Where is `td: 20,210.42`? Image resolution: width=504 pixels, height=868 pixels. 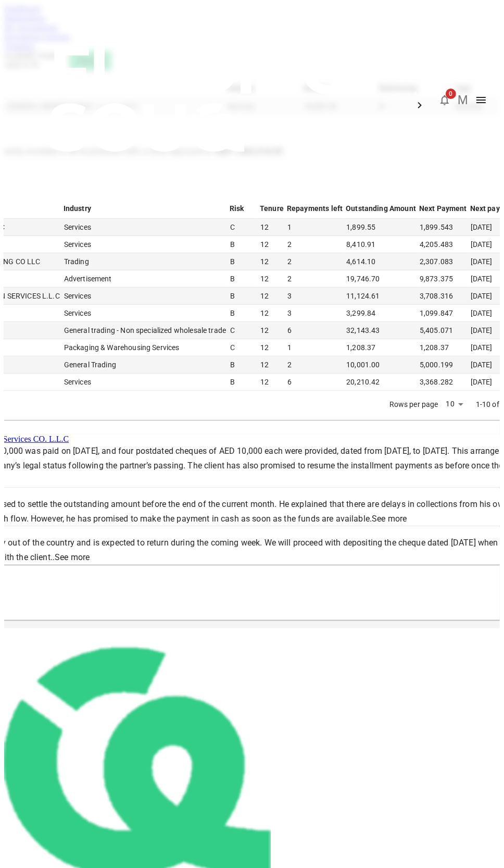 td: 20,210.42 is located at coordinates (380, 382).